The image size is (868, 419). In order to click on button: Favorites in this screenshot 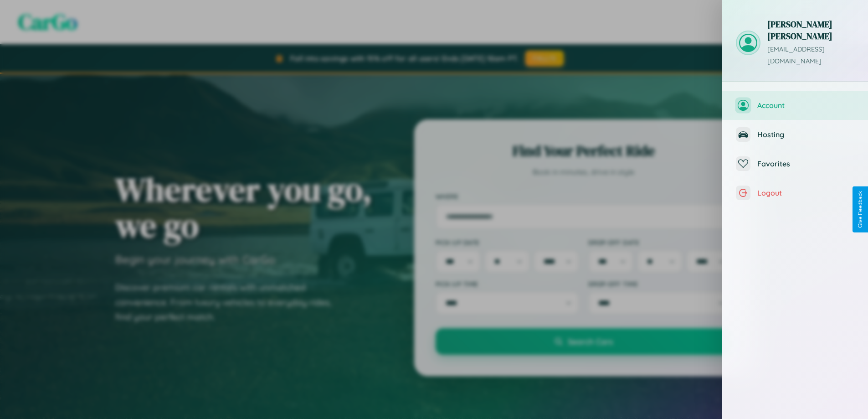, I will do `click(795, 163)`.